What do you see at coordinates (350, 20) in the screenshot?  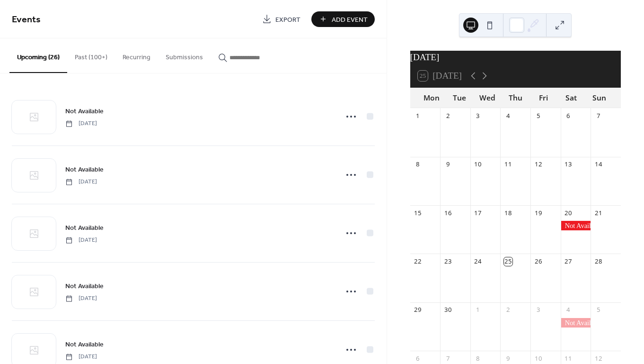 I see `span: Add Event` at bounding box center [350, 20].